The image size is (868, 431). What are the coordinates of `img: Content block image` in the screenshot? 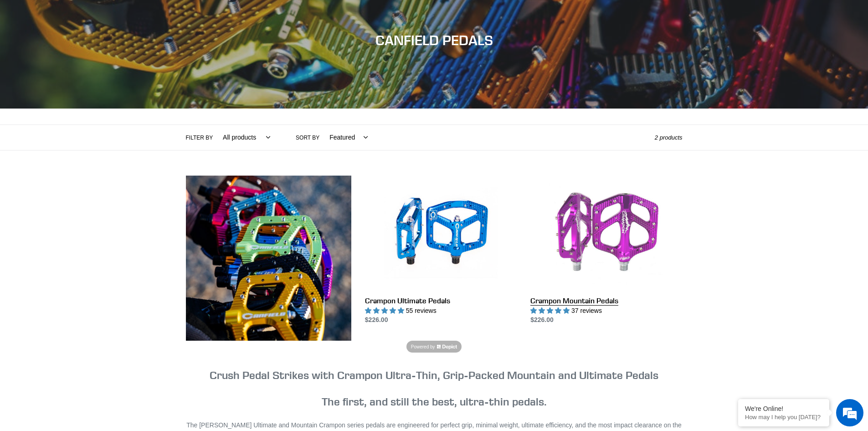 It's located at (268, 258).